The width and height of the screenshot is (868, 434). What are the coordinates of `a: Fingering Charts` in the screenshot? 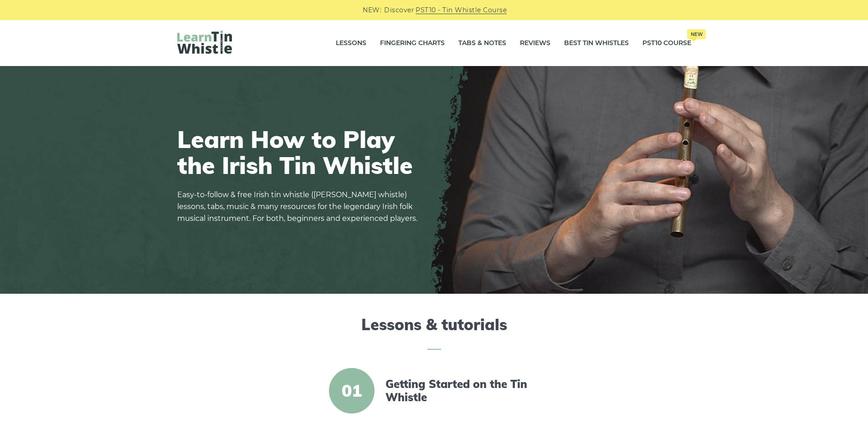 It's located at (413, 43).